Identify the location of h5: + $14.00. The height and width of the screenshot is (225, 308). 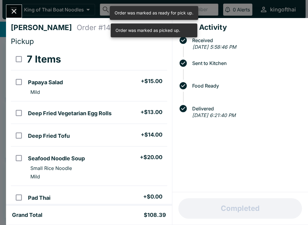
(151, 135).